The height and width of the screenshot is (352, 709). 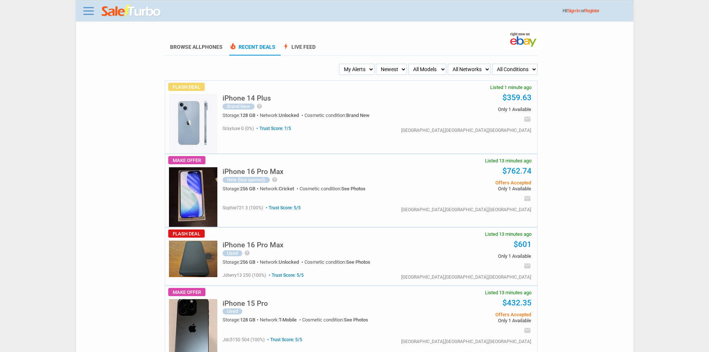 I want to click on span: Brand New, so click(x=358, y=115).